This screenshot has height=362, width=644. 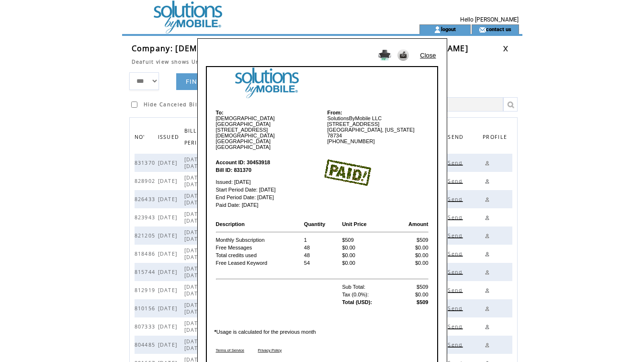 What do you see at coordinates (259, 263) in the screenshot?
I see `td: Free Leased Keyword` at bounding box center [259, 263].